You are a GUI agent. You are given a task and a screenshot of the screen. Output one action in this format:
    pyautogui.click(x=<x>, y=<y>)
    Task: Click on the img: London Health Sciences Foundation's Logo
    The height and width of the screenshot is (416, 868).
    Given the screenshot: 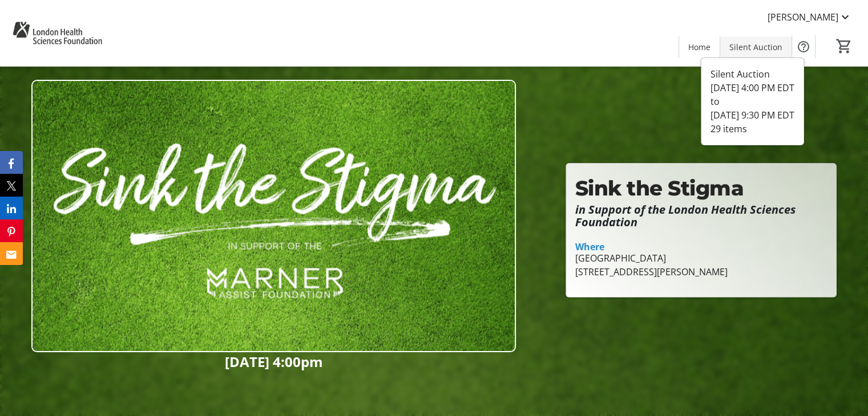 What is the action you would take?
    pyautogui.click(x=57, y=33)
    